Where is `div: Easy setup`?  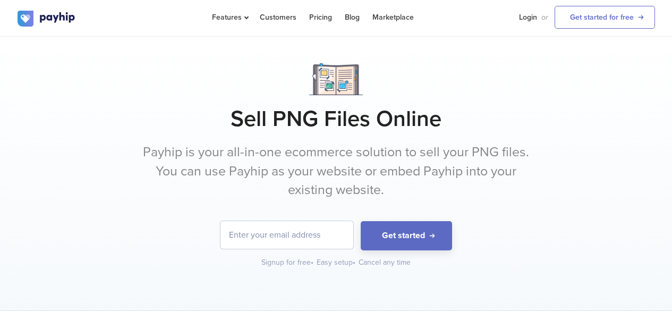 div: Easy setup is located at coordinates (336, 263).